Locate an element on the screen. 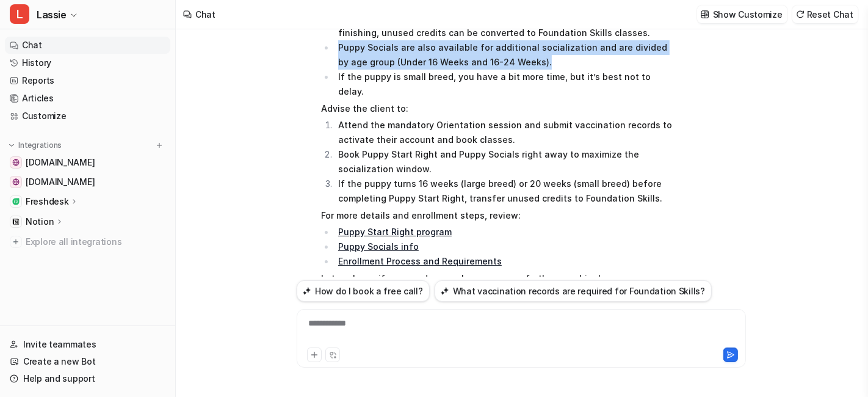 The image size is (868, 397). a: Reports is located at coordinates (87, 81).